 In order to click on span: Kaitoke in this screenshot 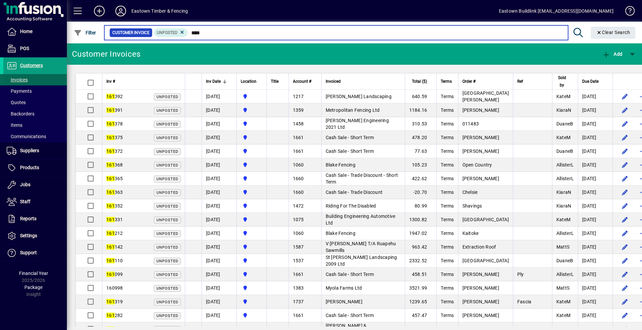, I will do `click(470, 234)`.